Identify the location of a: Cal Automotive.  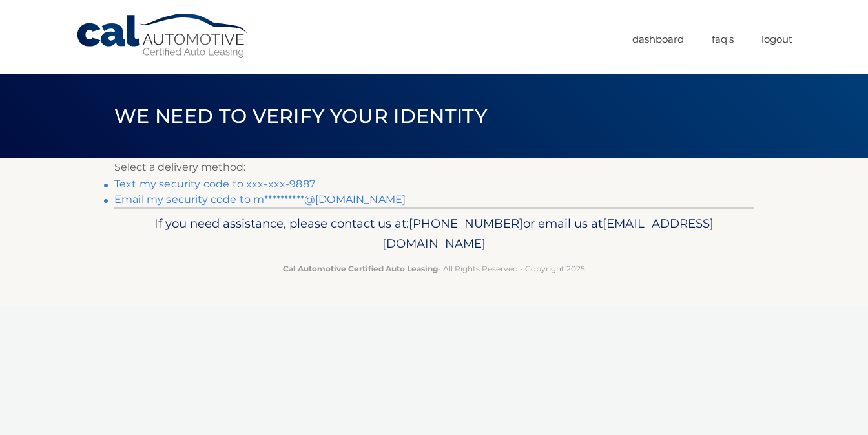
(163, 36).